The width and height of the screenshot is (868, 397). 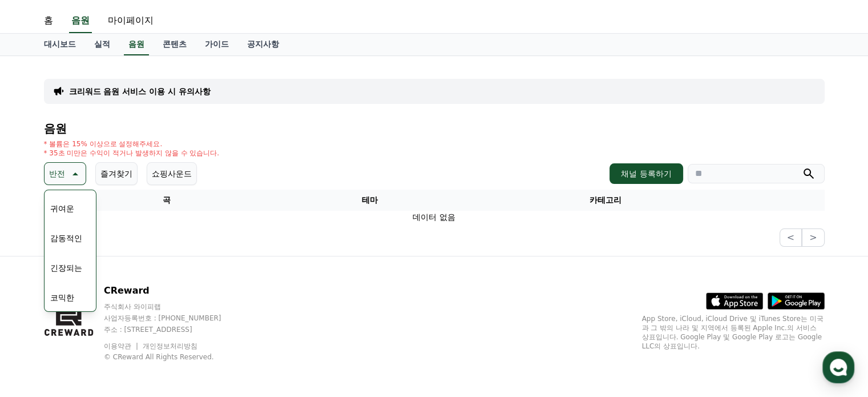 I want to click on a: 콘텐츠, so click(x=175, y=45).